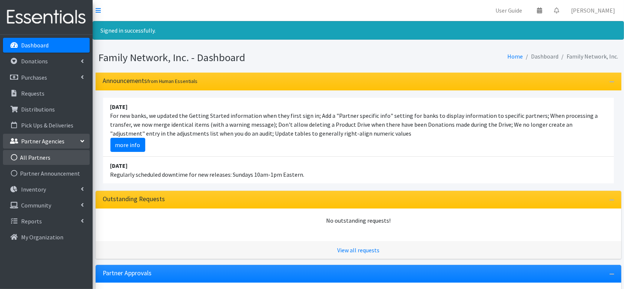 This screenshot has width=624, height=289. I want to click on a: My Organization, so click(46, 237).